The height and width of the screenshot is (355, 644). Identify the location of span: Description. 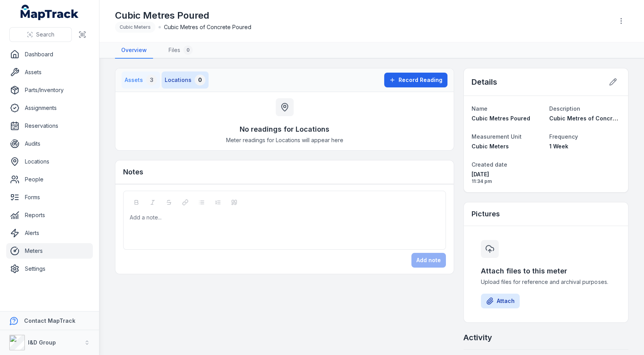
(565, 109).